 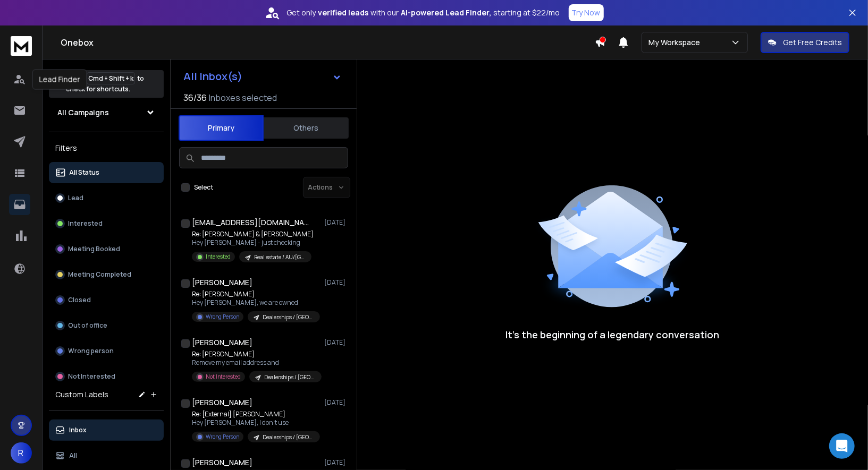 I want to click on h3: Filters, so click(x=106, y=148).